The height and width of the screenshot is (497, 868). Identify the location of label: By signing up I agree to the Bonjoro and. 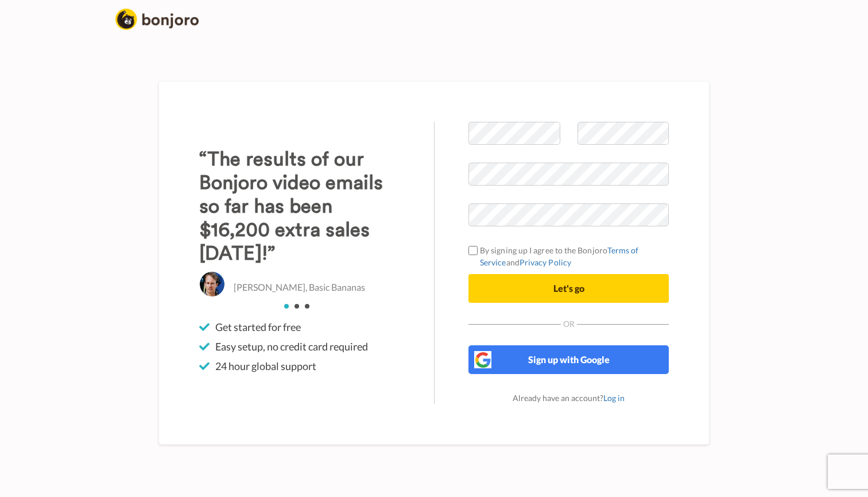
(569, 256).